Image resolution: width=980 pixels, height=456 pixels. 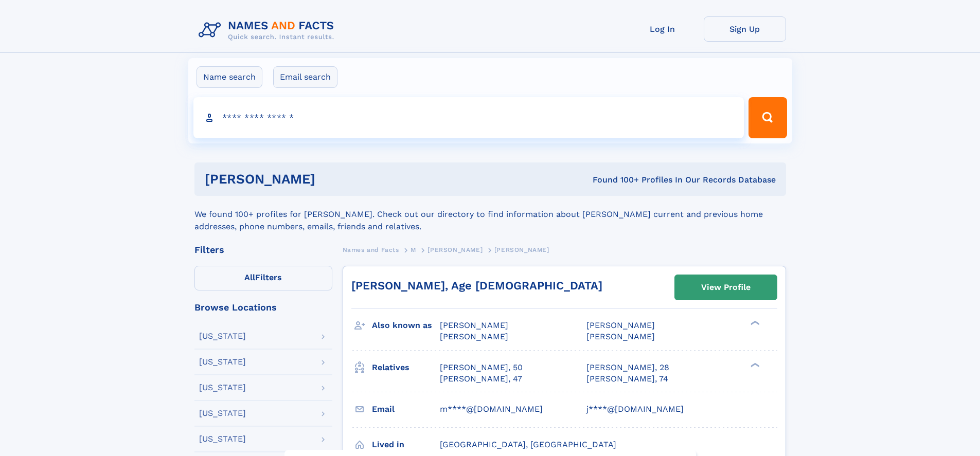 What do you see at coordinates (745, 29) in the screenshot?
I see `a: Sign Up` at bounding box center [745, 29].